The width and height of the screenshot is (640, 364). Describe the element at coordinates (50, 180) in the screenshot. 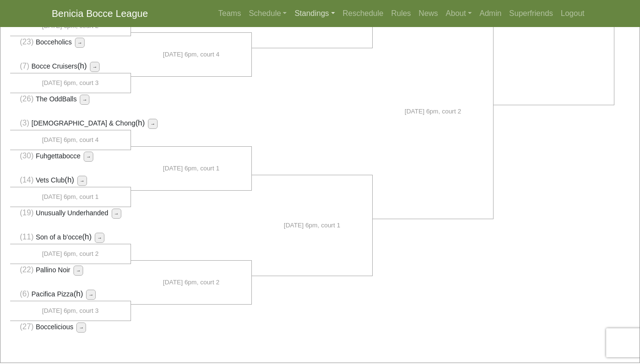

I see `span: Vets Club` at that location.